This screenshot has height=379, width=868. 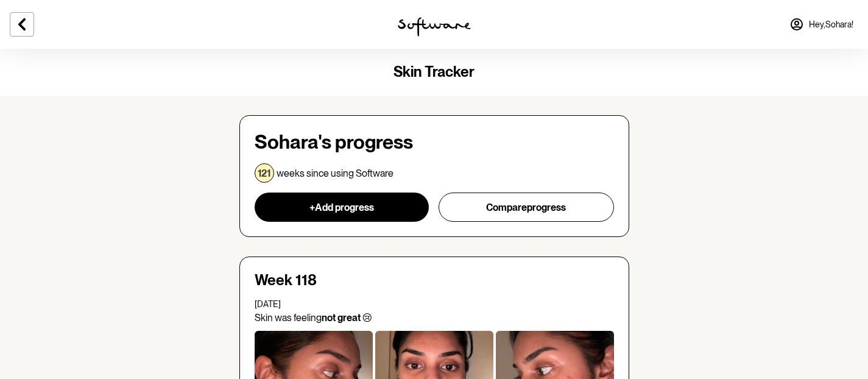 What do you see at coordinates (335, 173) in the screenshot?
I see `p: weeks since using Software` at bounding box center [335, 173].